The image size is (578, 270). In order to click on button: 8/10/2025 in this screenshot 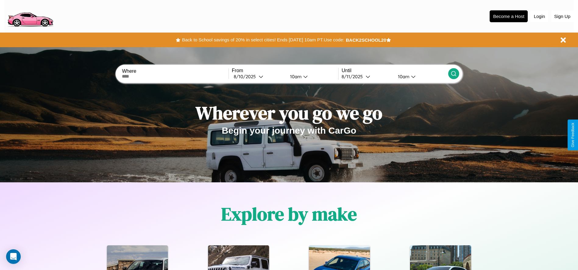, I will do `click(258, 76)`.